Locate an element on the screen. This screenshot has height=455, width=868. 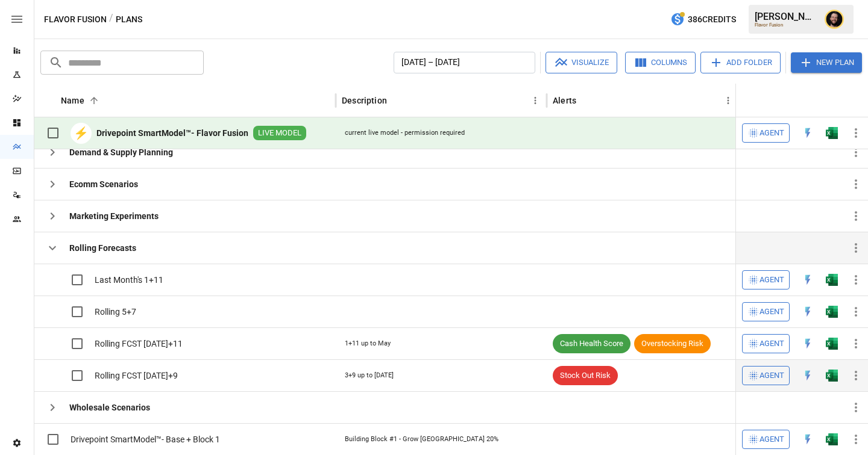
button: Visualize is located at coordinates (581, 62).